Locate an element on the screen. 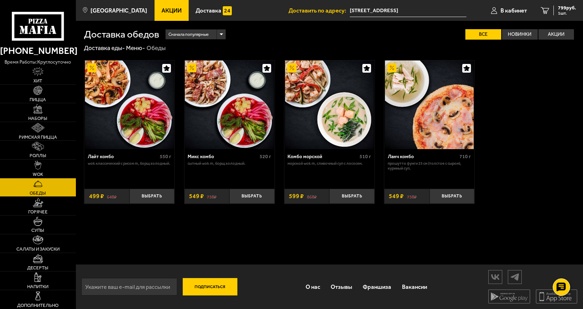 This screenshot has height=309, width=583. span: 799 руб. is located at coordinates (567, 8).